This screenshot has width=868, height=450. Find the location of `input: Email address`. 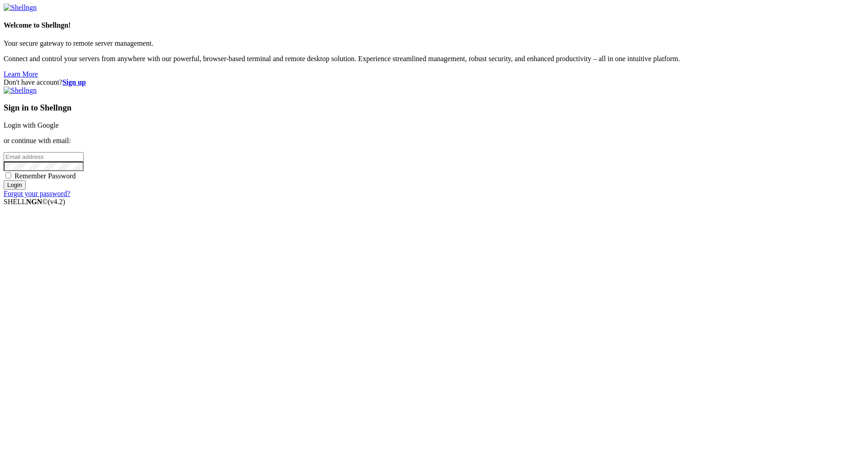

input: Email address is located at coordinates (43, 157).